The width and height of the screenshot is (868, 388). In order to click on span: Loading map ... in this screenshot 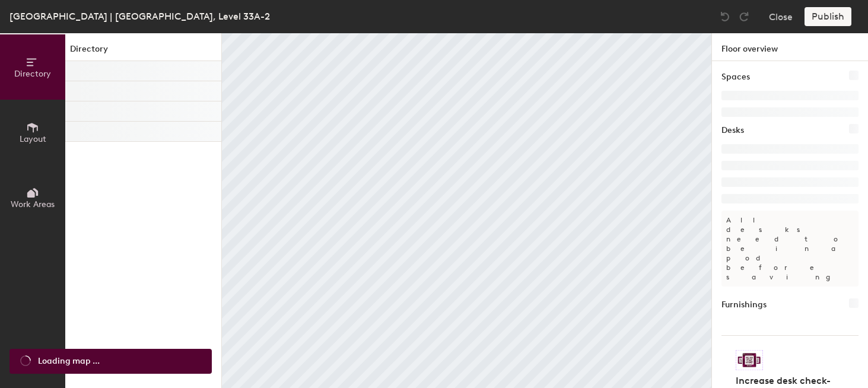, I will do `click(68, 362)`.